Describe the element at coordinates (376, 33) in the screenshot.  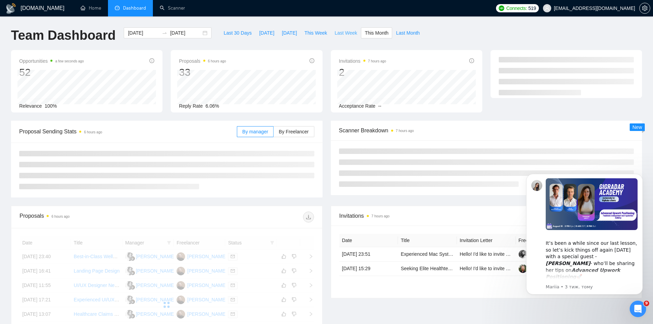
I see `span: This Month` at that location.